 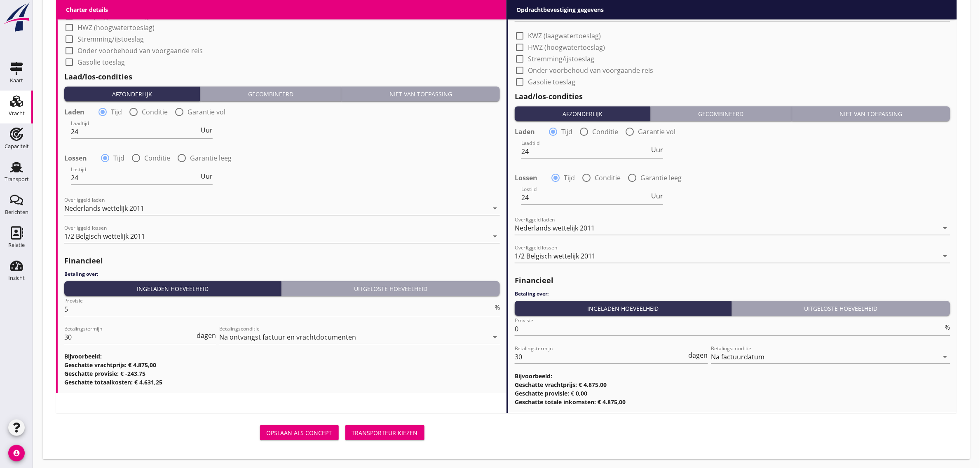 I want to click on button: Gecombineerd, so click(x=721, y=114).